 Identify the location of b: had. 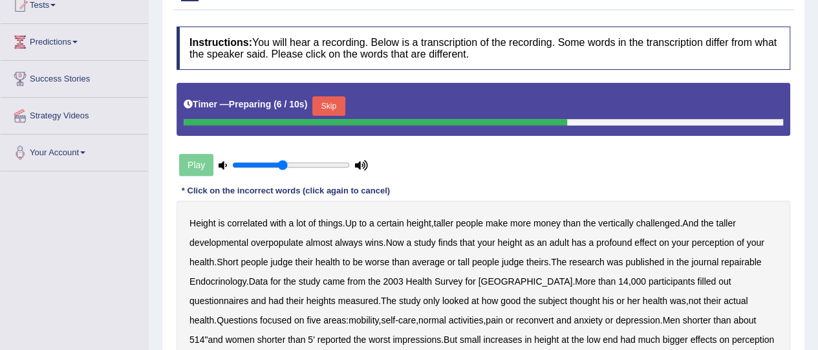
(275, 301).